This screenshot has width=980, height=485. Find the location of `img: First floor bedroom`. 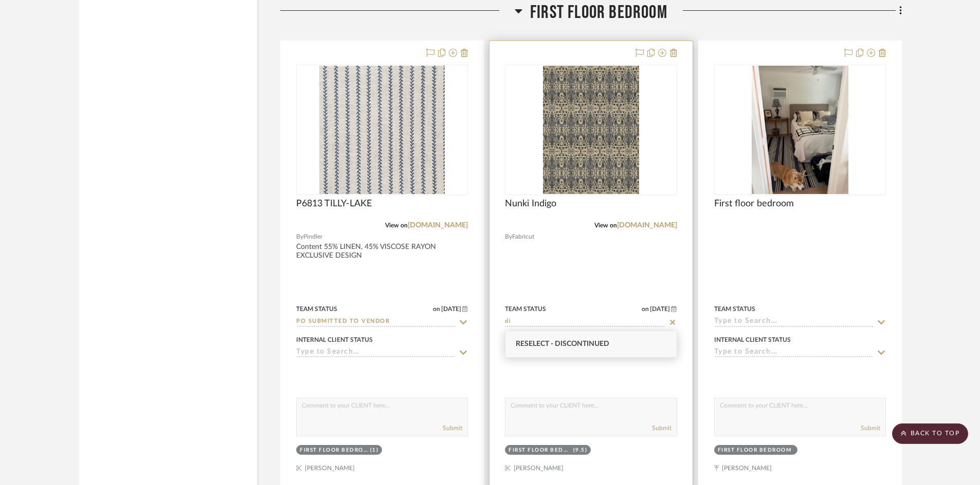

img: First floor bedroom is located at coordinates (800, 130).